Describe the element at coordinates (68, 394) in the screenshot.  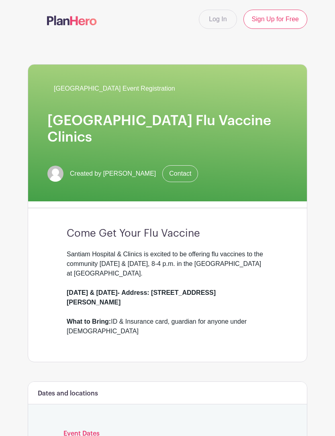
I see `h6: Dates and locations` at that location.